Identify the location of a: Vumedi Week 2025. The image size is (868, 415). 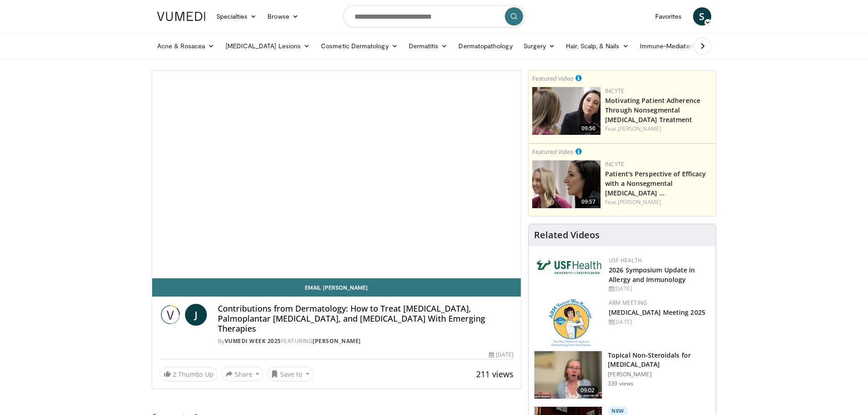
(253, 340).